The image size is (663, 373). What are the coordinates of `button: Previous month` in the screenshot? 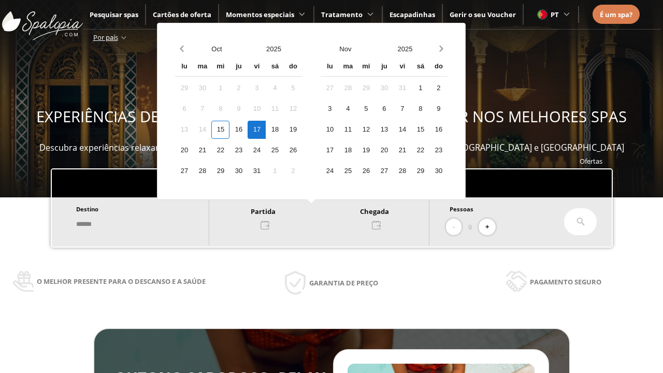 It's located at (181, 49).